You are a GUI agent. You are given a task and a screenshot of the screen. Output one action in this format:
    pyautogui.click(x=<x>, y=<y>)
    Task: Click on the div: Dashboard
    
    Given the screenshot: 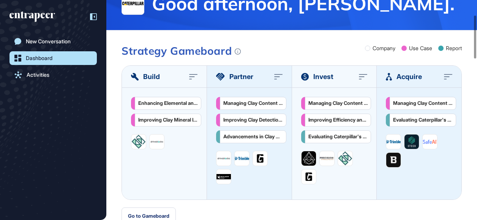 What is the action you would take?
    pyautogui.click(x=39, y=58)
    